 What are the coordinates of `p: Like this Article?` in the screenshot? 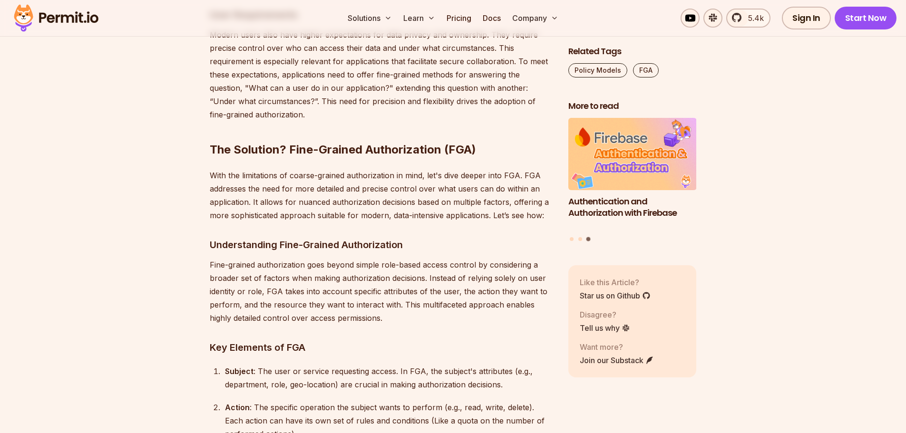 It's located at (615, 282).